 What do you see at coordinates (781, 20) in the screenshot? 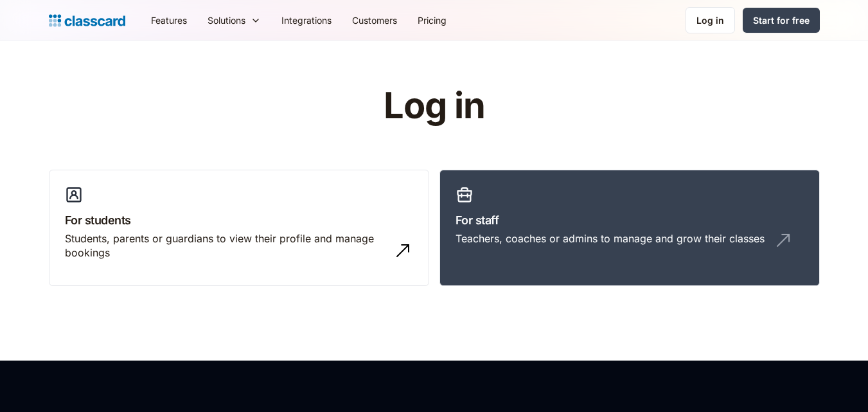
I see `a: Start for free` at bounding box center [781, 20].